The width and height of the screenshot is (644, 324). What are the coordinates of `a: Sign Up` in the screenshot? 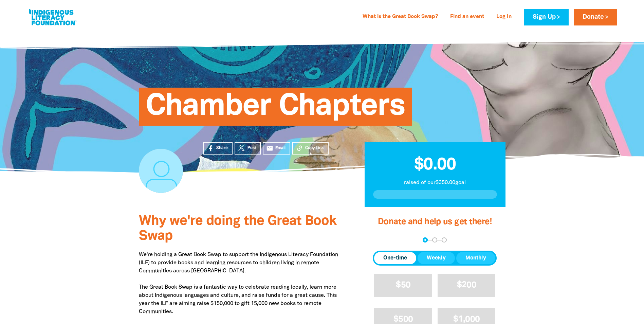 It's located at (546, 17).